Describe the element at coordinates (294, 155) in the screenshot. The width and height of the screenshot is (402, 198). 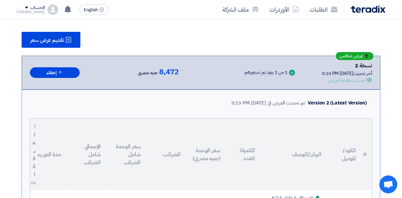
I see `th: البيان/الوصف` at that location.